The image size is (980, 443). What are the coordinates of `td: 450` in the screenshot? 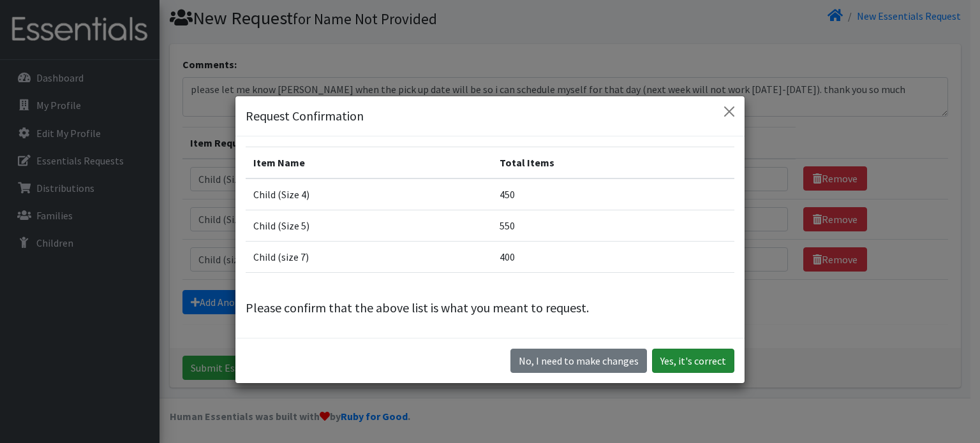 It's located at (613, 194).